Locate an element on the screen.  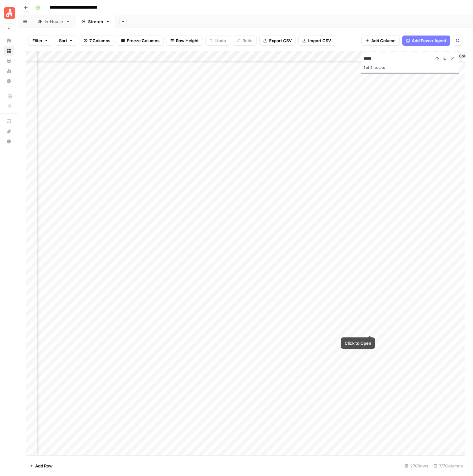
span: Row Height is located at coordinates (187, 41).